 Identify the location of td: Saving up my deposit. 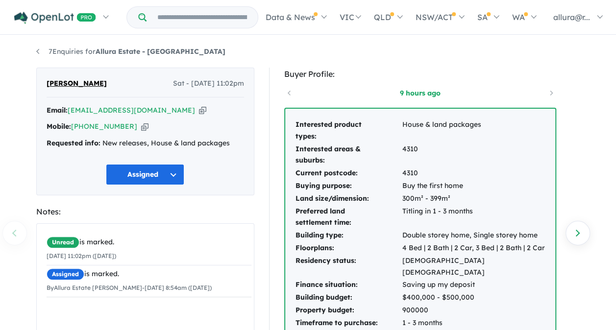
(473, 285).